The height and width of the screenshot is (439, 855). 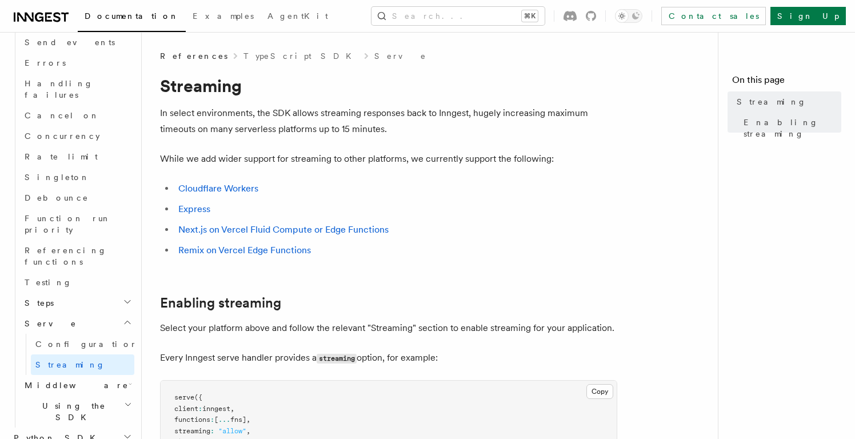 What do you see at coordinates (599, 391) in the screenshot?
I see `button: Copy` at bounding box center [599, 391].